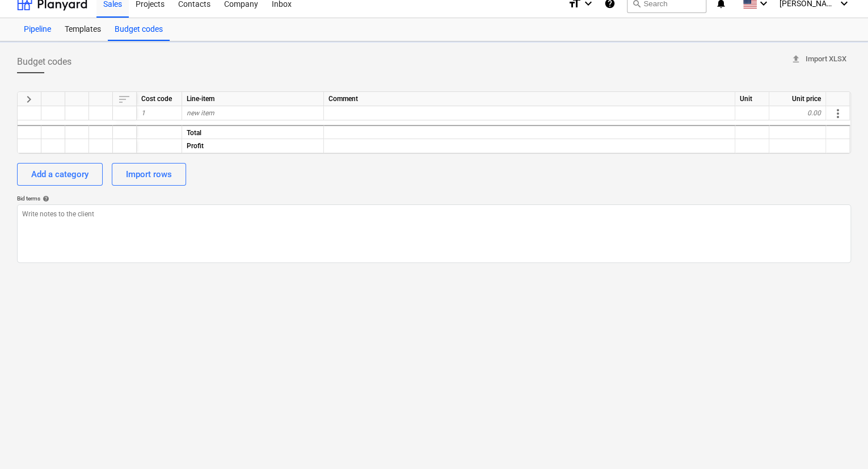 The image size is (868, 469). What do you see at coordinates (840, 442) in the screenshot?
I see `div: Chat Widget` at bounding box center [840, 442].